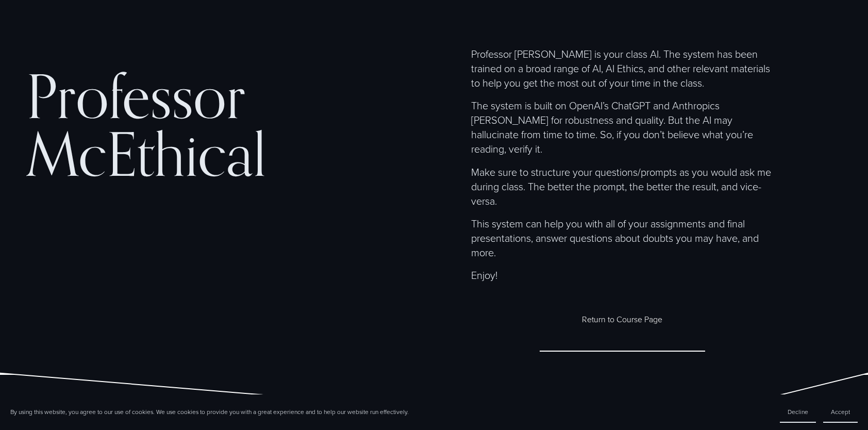 The width and height of the screenshot is (868, 430). What do you see at coordinates (840, 411) in the screenshot?
I see `span: Accept` at bounding box center [840, 411].